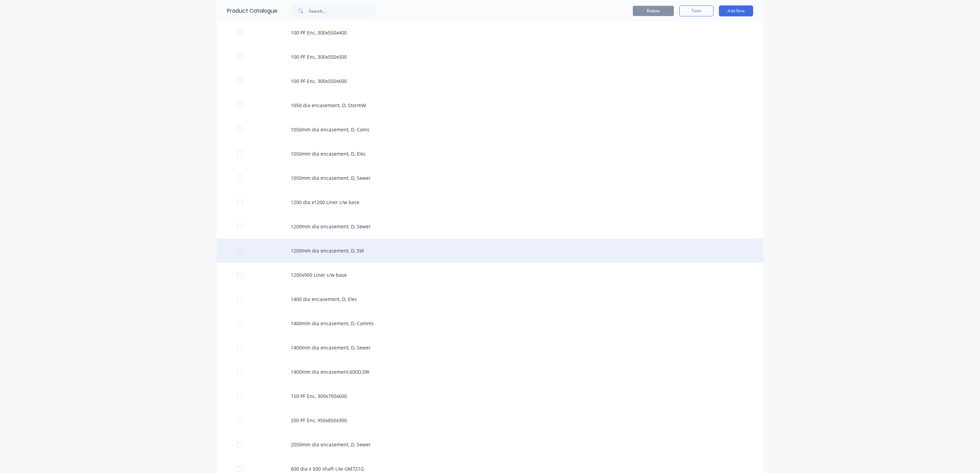 The width and height of the screenshot is (980, 473). What do you see at coordinates (490, 202) in the screenshot?
I see `div: 1200 dia x1200 Liner c/w base` at bounding box center [490, 202].